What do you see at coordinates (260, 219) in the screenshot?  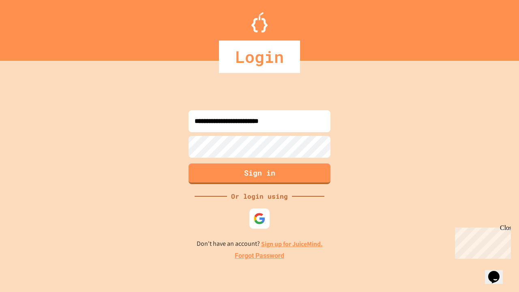 I see `img: google-icon.svg` at bounding box center [260, 219].